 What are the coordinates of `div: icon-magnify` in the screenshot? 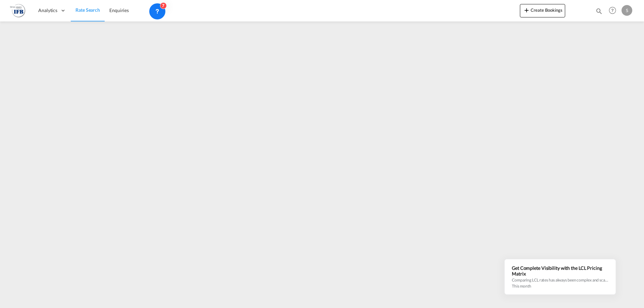 It's located at (599, 12).